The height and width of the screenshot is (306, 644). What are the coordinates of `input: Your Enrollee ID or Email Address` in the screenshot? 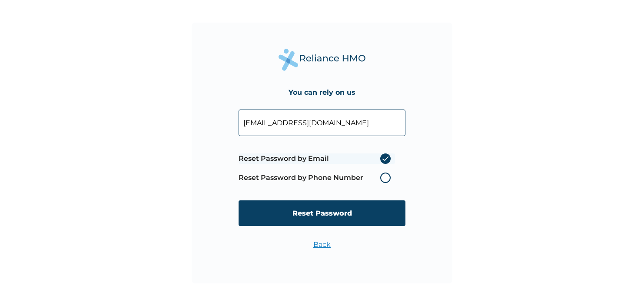 It's located at (322, 122).